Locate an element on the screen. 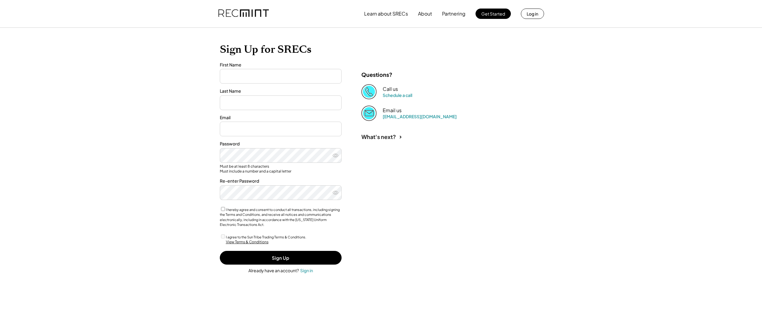 The image size is (762, 321). button: Get Started is located at coordinates (494, 14).